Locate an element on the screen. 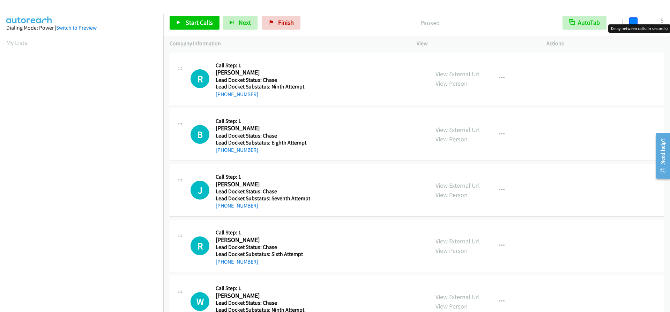 The image size is (670, 312). div: Open Resource Center is located at coordinates (13, 28).